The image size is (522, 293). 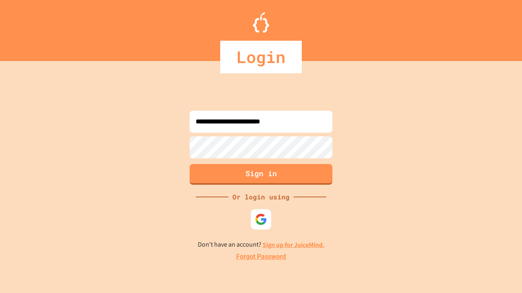 What do you see at coordinates (261, 174) in the screenshot?
I see `button: Sign in` at bounding box center [261, 174].